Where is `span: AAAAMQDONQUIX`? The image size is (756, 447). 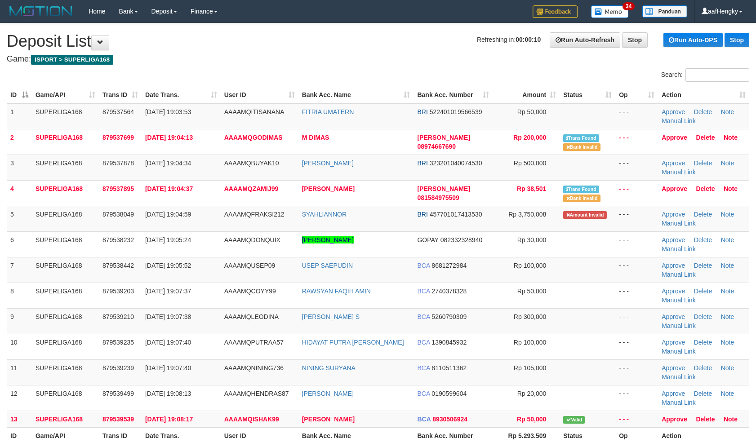 span: AAAAMQDONQUIX is located at coordinates (252, 240).